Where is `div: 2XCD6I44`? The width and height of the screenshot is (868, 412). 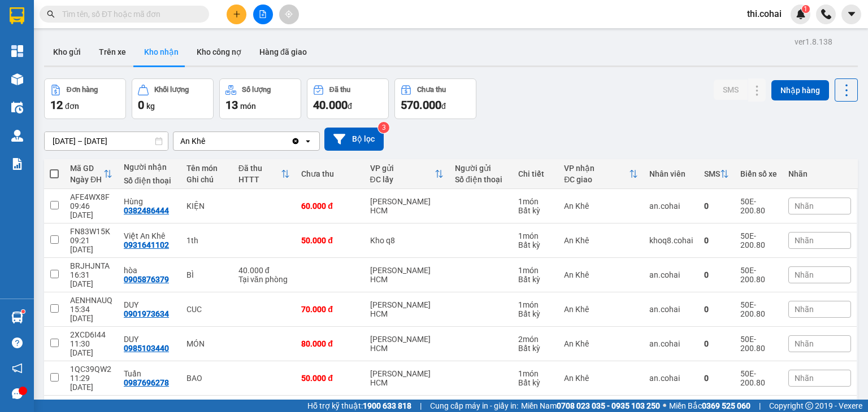 div: 2XCD6I44 is located at coordinates (91, 335).